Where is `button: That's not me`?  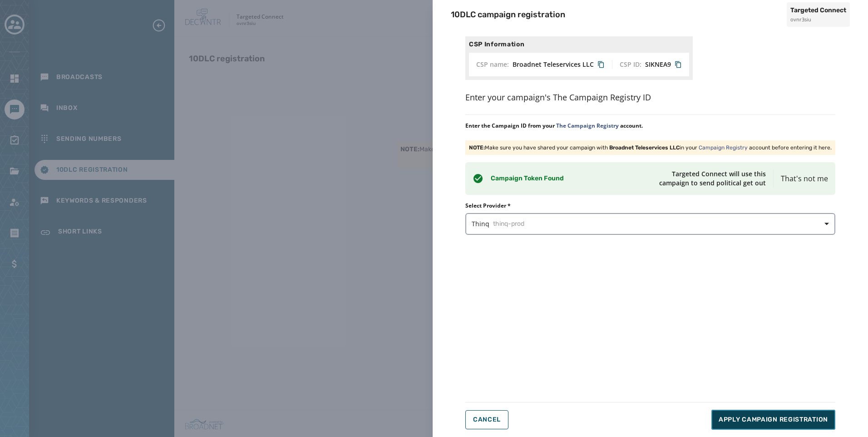
button: That's not me is located at coordinates (804, 179).